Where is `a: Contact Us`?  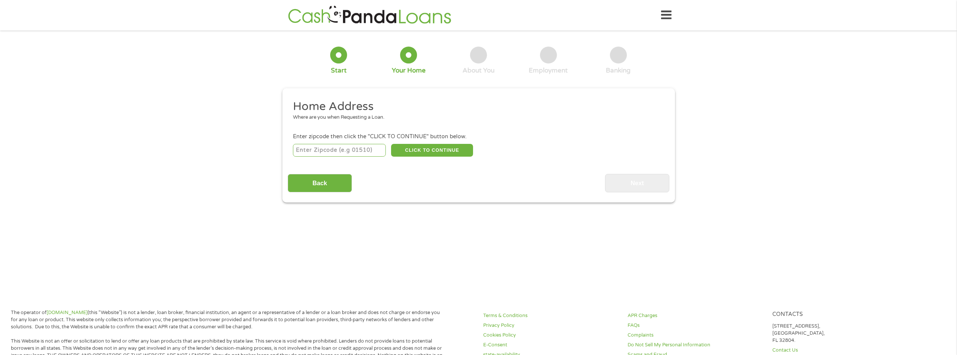
a: Contact Us is located at coordinates (840, 351).